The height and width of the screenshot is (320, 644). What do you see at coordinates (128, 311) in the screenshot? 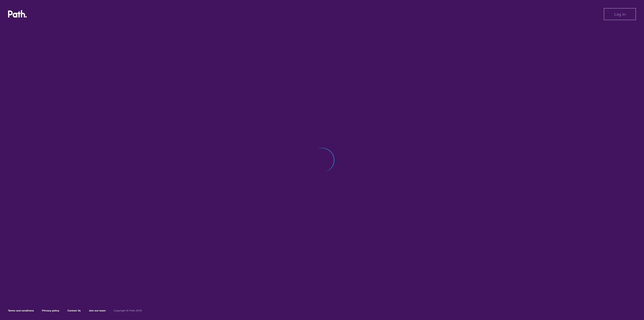
I see `h6: Copyright © Path 2018` at bounding box center [128, 311].